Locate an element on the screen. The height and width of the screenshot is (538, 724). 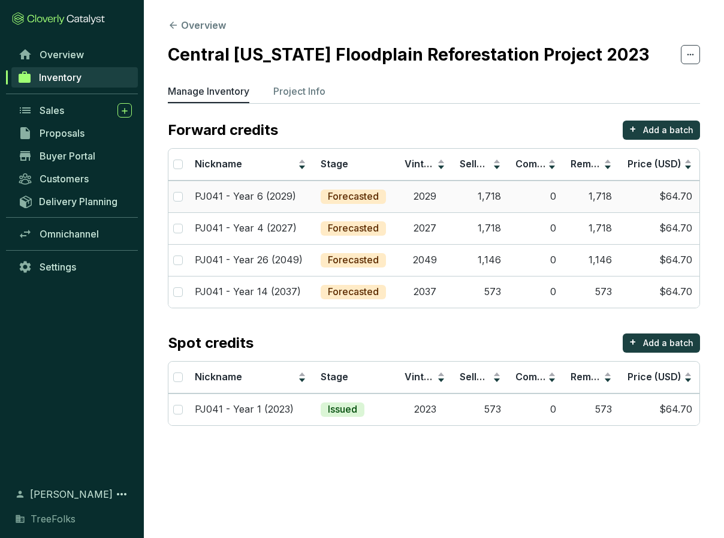
p: PJ041 - Year 26 (2049) is located at coordinates (249, 260).